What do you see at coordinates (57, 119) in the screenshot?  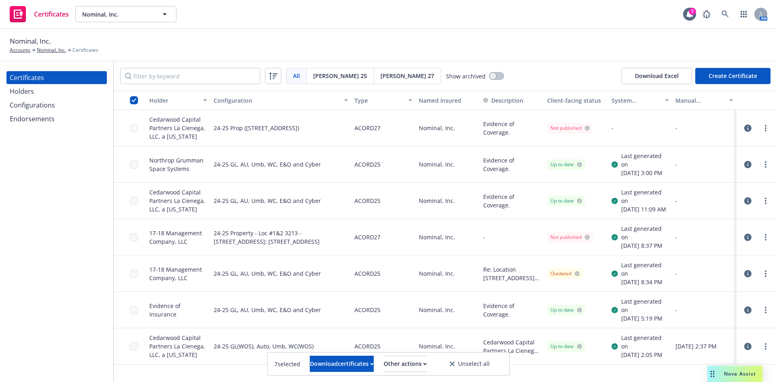 I see `a: Endorsements` at bounding box center [57, 119].